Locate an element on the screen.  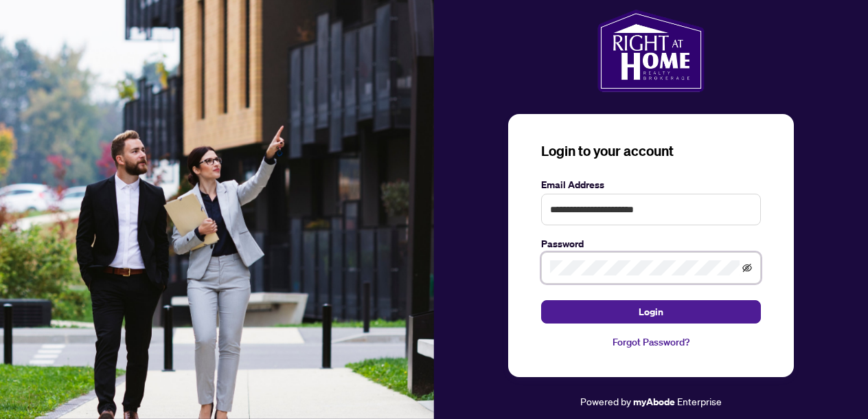
span: Powered by is located at coordinates (606, 401).